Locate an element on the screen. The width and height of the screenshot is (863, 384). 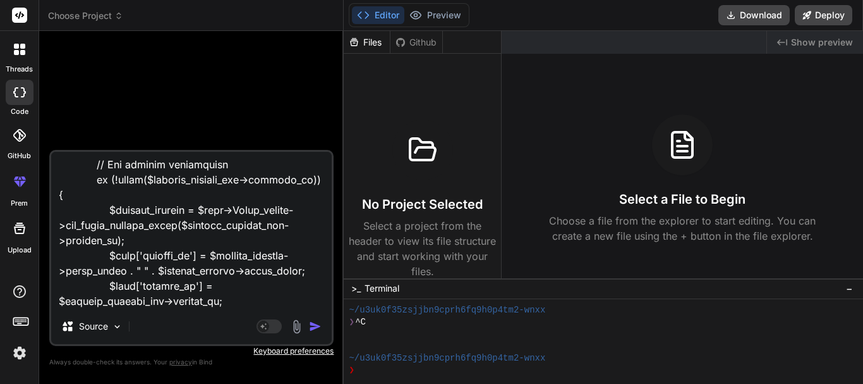
img: icon is located at coordinates (315, 326).